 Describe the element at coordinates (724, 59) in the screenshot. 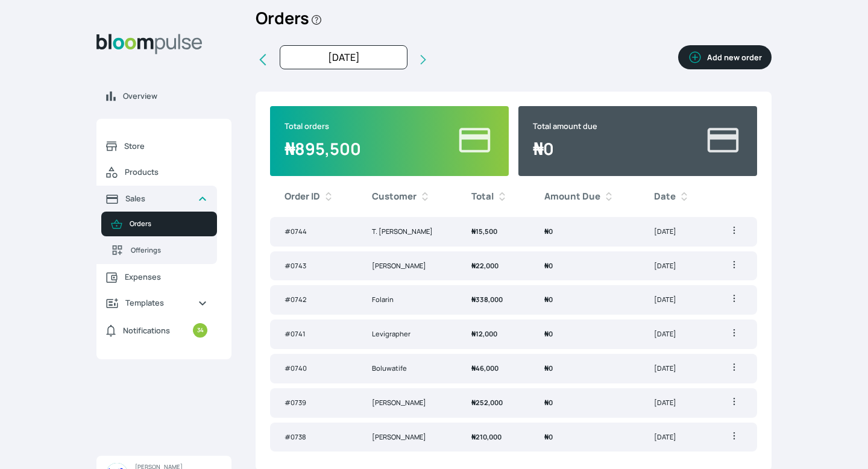

I see `a: Add new order` at that location.